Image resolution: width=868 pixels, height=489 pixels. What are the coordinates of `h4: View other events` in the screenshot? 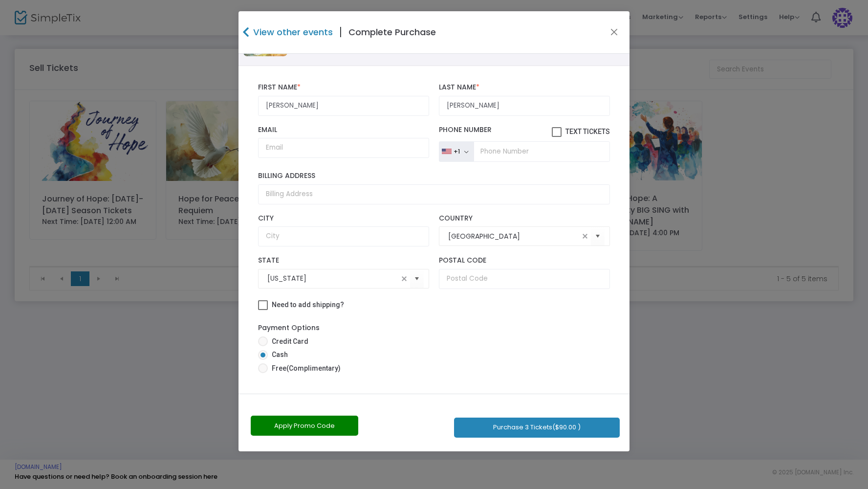 It's located at (292, 32).